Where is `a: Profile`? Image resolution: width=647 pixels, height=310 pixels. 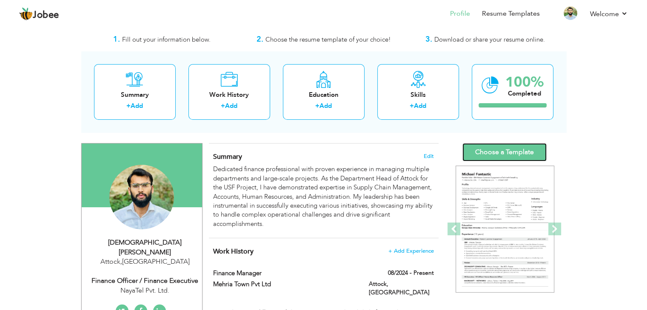
a: Profile is located at coordinates (460, 14).